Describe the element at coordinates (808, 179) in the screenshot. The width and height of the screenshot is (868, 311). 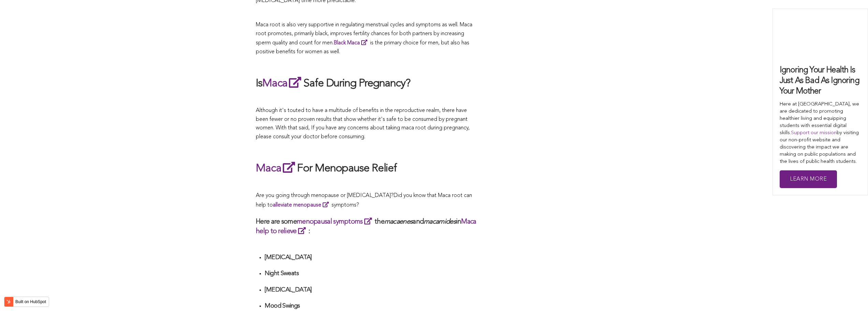
I see `a: Learn More` at that location.